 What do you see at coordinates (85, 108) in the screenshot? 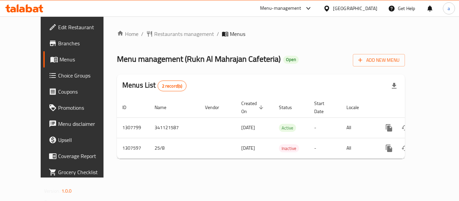
I see `span: Promotions` at bounding box center [85, 108].